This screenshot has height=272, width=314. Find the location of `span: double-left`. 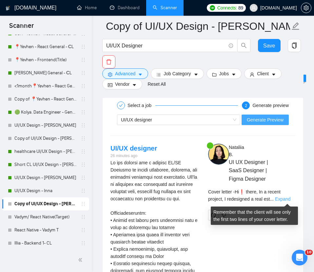

span: double-left is located at coordinates (81, 260).